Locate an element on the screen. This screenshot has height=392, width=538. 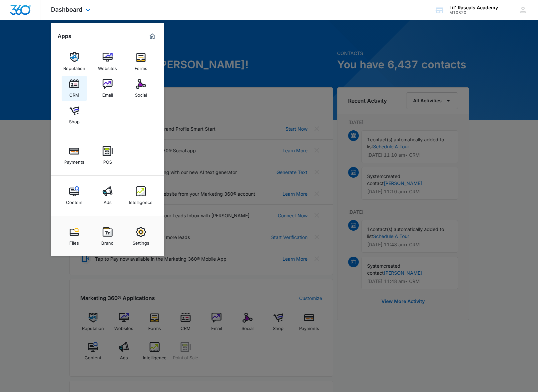
div: Ads is located at coordinates (108, 201).